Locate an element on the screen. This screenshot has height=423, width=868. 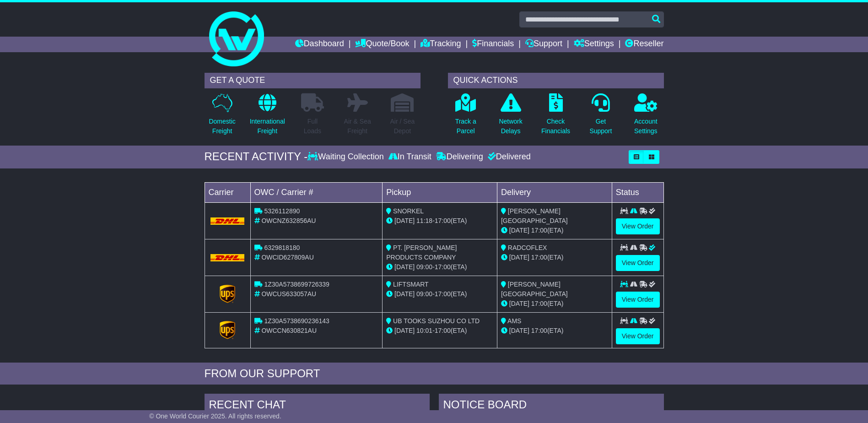
a: Support is located at coordinates (543, 44).